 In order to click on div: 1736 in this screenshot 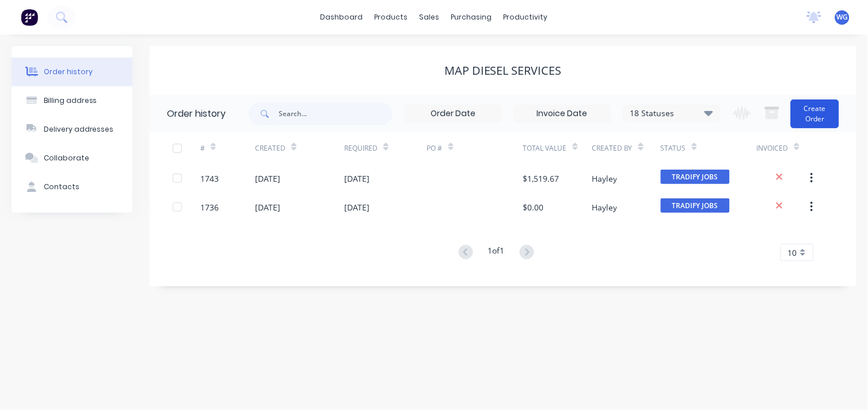, I will do `click(209, 207)`.